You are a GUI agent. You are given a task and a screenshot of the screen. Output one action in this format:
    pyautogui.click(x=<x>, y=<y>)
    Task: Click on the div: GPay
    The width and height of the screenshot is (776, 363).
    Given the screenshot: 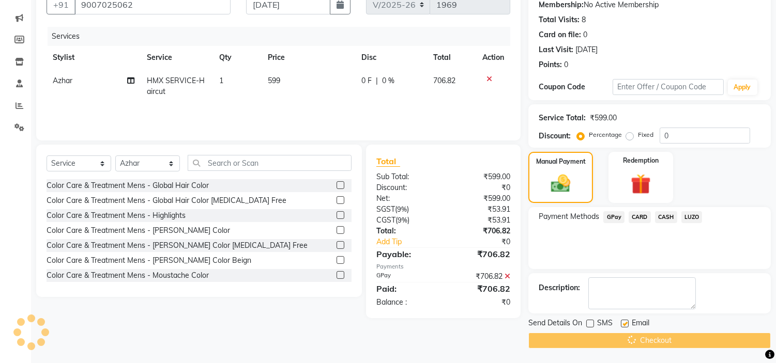 What is the action you would take?
    pyautogui.click(x=406, y=276)
    